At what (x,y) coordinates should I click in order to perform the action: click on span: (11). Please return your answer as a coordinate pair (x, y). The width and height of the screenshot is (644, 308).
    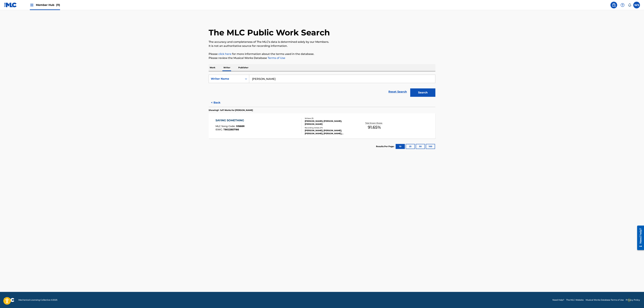
    Looking at the image, I should click on (58, 5).